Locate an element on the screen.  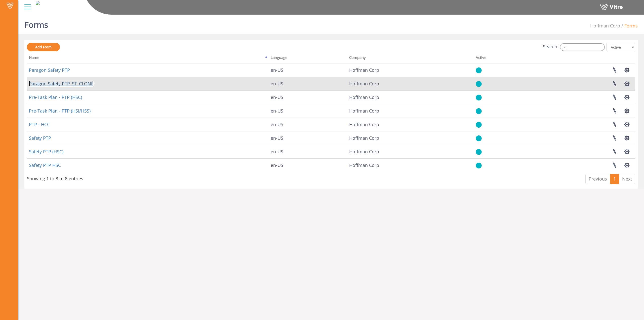
a: Safety PTP is located at coordinates (40, 138).